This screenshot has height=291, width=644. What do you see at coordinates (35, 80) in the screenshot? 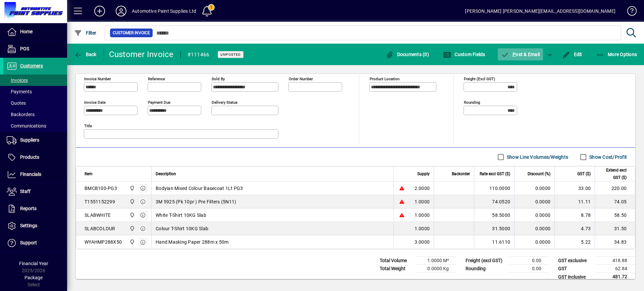
I see `a: Invoices` at bounding box center [35, 80].